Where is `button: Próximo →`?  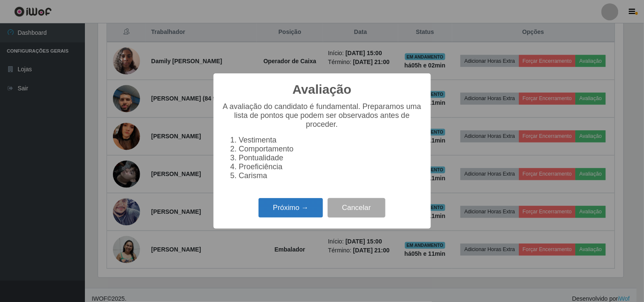 button: Próximo → is located at coordinates (291, 208).